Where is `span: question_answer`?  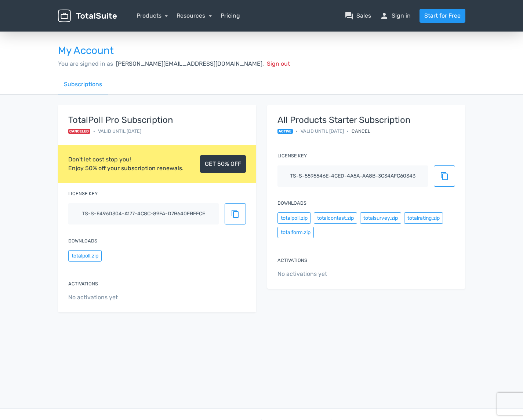
span: question_answer is located at coordinates (349, 16).